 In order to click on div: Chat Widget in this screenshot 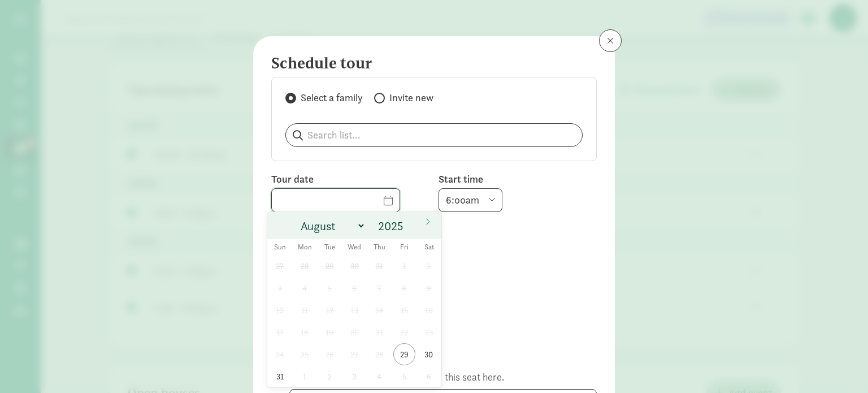, I will do `click(839, 366)`.